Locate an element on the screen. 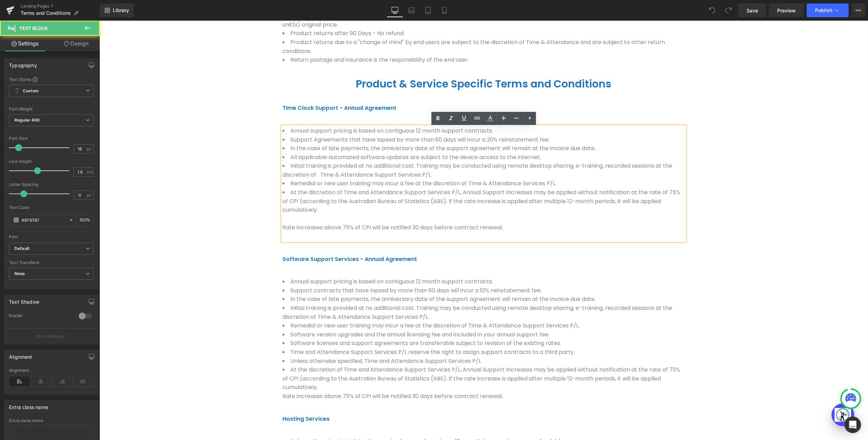  button: More settings is located at coordinates (51, 336).